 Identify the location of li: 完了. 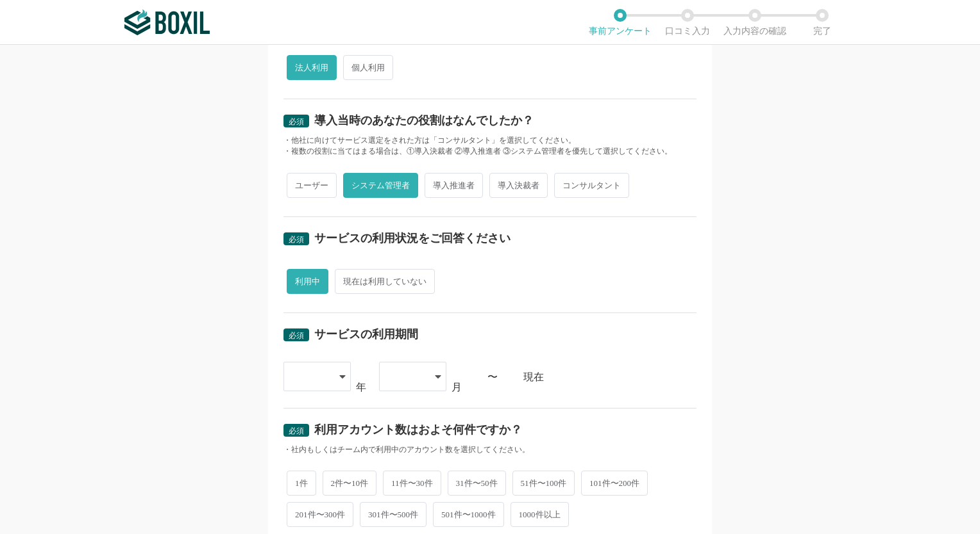
(822, 22).